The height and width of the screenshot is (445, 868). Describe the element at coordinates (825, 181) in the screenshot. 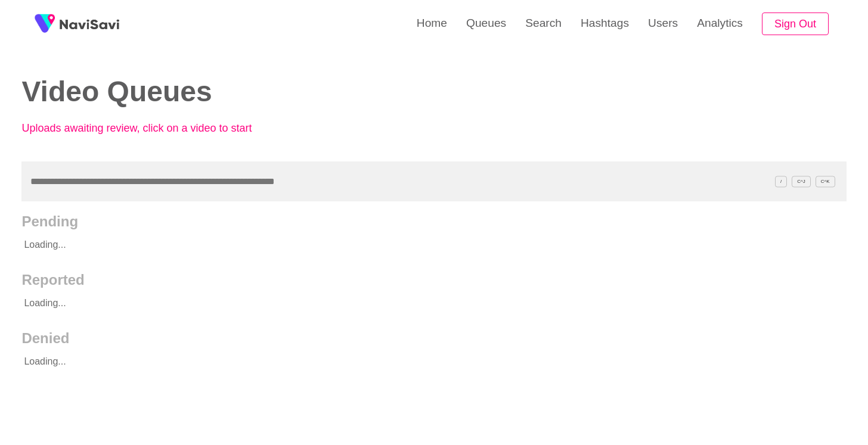

I see `span: C^K` at that location.